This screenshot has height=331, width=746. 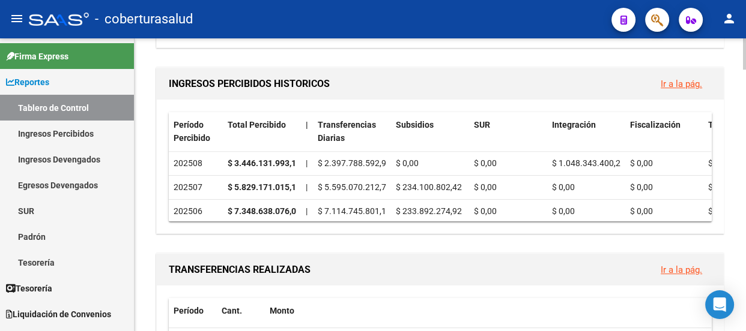 What do you see at coordinates (264, 163) in the screenshot?
I see `strong: $ 3.446.131.993,19` at bounding box center [264, 163].